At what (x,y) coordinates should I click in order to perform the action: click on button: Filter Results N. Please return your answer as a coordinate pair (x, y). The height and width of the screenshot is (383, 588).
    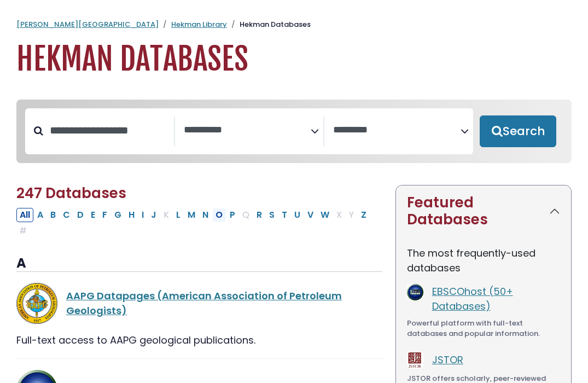
    Looking at the image, I should click on (205, 215).